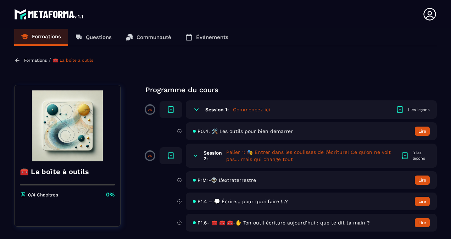  I want to click on div: 3 les leçons, so click(422, 156).